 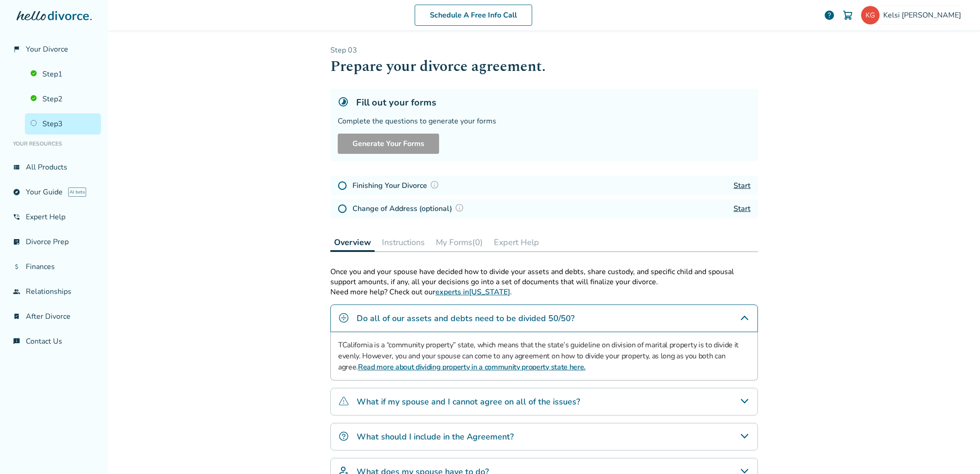 I want to click on h4: Do all of our assets and debts need to be divided 50/50?, so click(x=465, y=318).